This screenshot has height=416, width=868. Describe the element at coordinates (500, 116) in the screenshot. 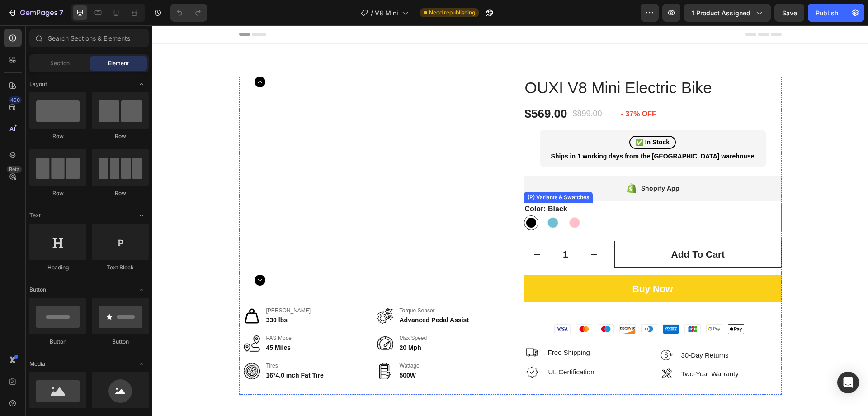

I see `div: ✅ In Stock` at that location.